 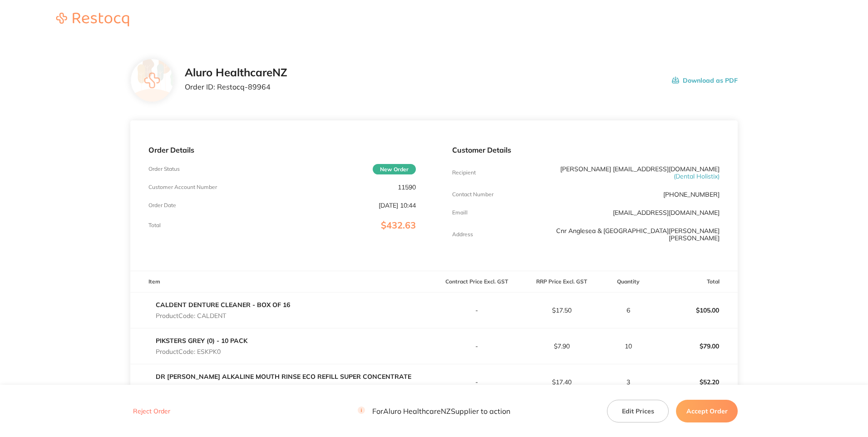 What do you see at coordinates (236, 87) in the screenshot?
I see `p: Order ID: Restocq- 89964` at bounding box center [236, 87].